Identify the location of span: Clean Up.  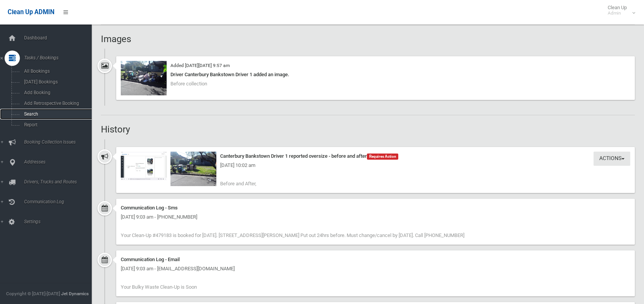
(619, 10).